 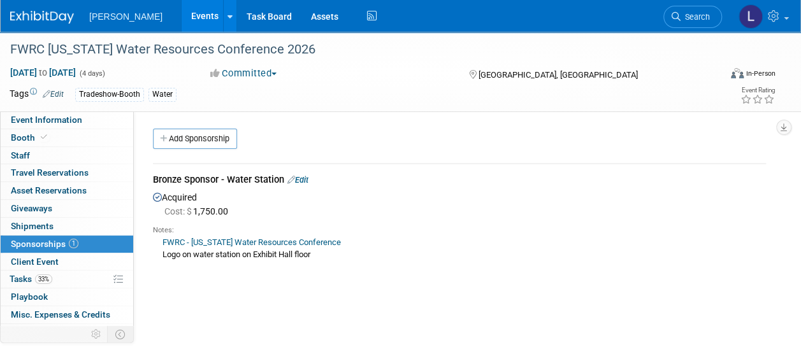 I want to click on span: Asset Reservations, so click(x=48, y=191).